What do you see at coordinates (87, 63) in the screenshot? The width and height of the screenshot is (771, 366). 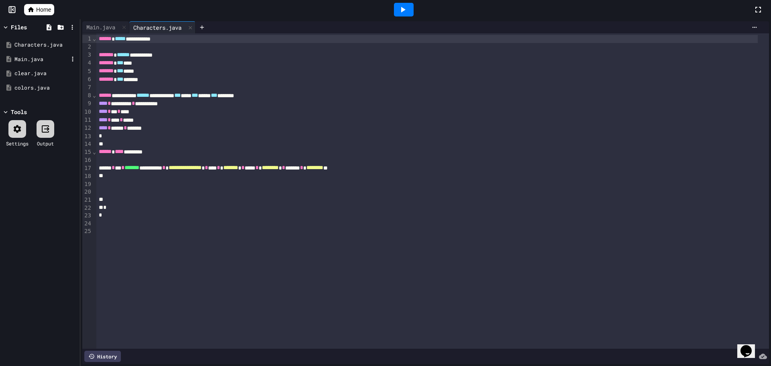 I see `div: 4` at bounding box center [87, 63].